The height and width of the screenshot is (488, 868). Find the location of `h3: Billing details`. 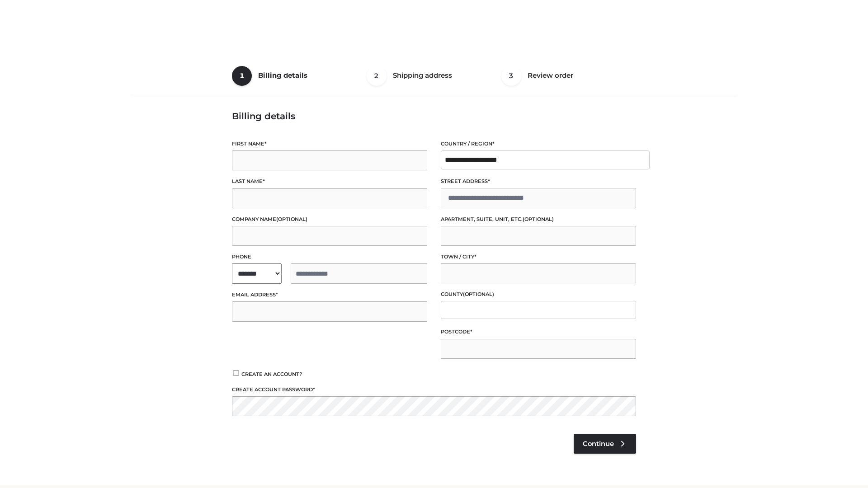

h3: Billing details is located at coordinates (434, 116).